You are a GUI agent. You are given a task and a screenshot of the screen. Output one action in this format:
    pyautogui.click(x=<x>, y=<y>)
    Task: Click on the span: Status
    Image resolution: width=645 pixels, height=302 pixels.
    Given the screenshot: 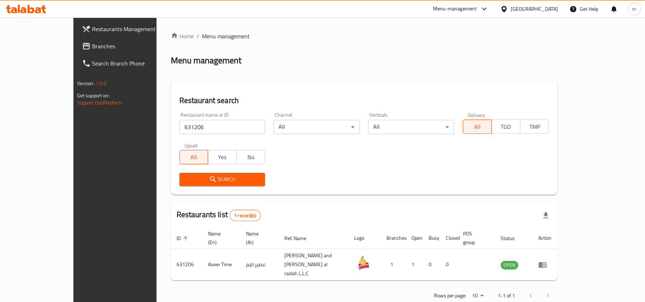 What is the action you would take?
    pyautogui.click(x=512, y=238)
    